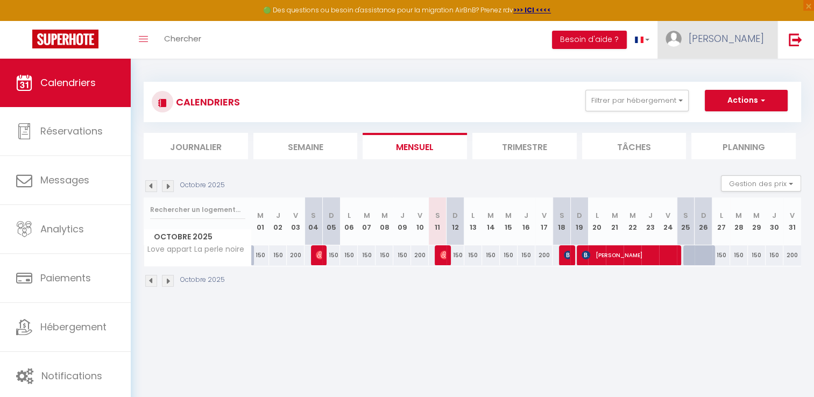  Describe the element at coordinates (62, 229) in the screenshot. I see `span: Analytics` at that location.